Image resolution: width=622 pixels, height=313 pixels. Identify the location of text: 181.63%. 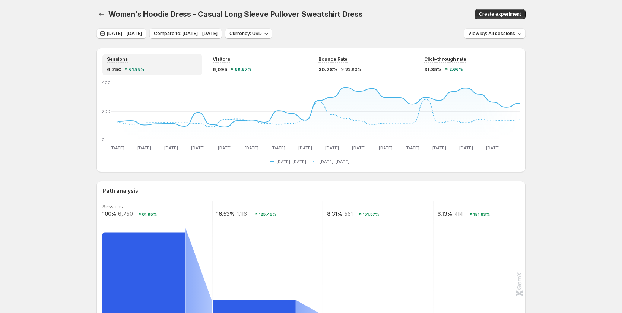
(482, 214).